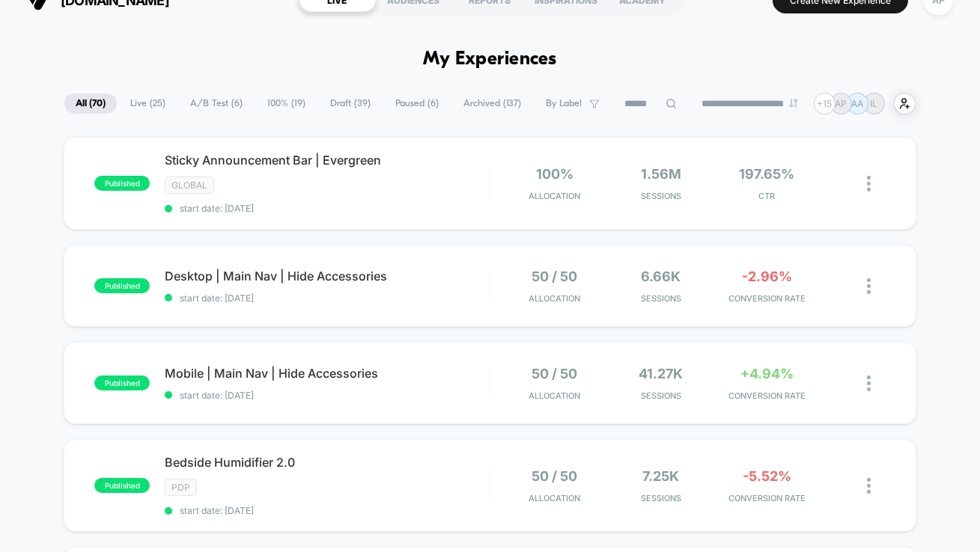 The height and width of the screenshot is (552, 980). I want to click on h1: My Experiences, so click(489, 59).